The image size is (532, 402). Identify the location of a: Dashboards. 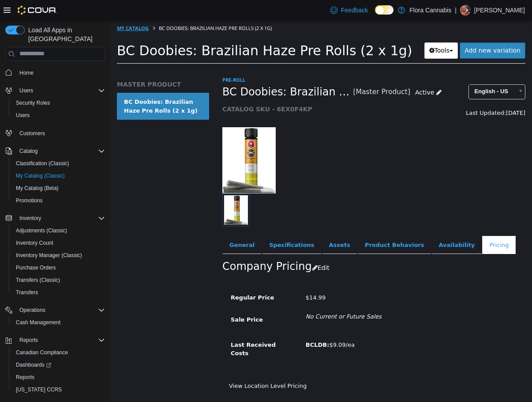
(34, 365).